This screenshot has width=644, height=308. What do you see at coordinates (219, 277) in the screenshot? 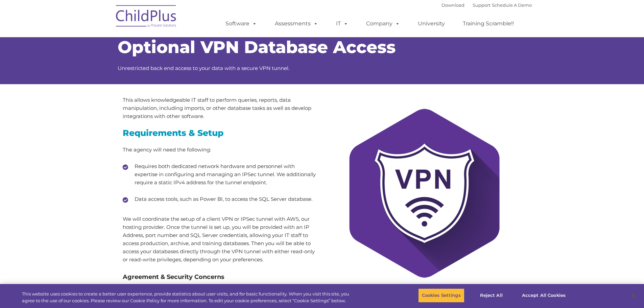
I see `h4: Agreement & Security Concerns` at bounding box center [219, 277].